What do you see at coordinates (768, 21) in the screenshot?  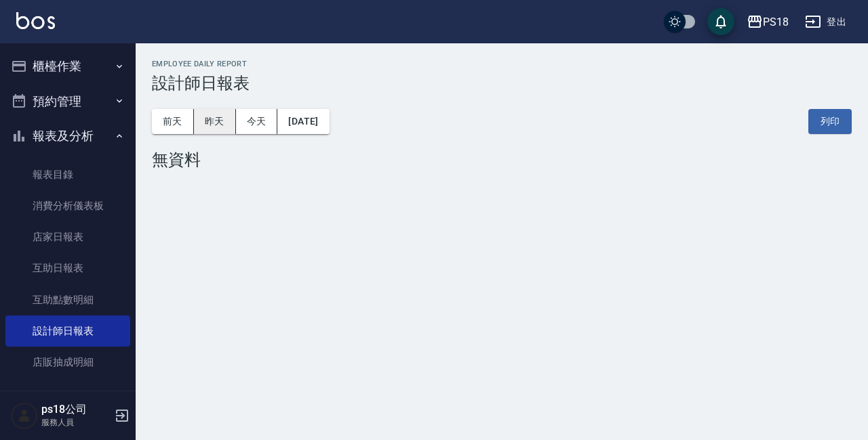 I see `button: PS18` at bounding box center [768, 21].